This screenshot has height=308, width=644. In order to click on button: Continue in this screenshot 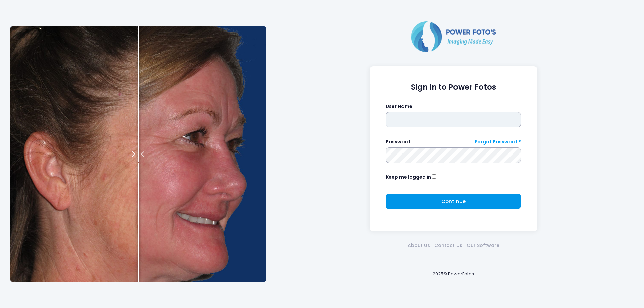, I will do `click(453, 202)`.